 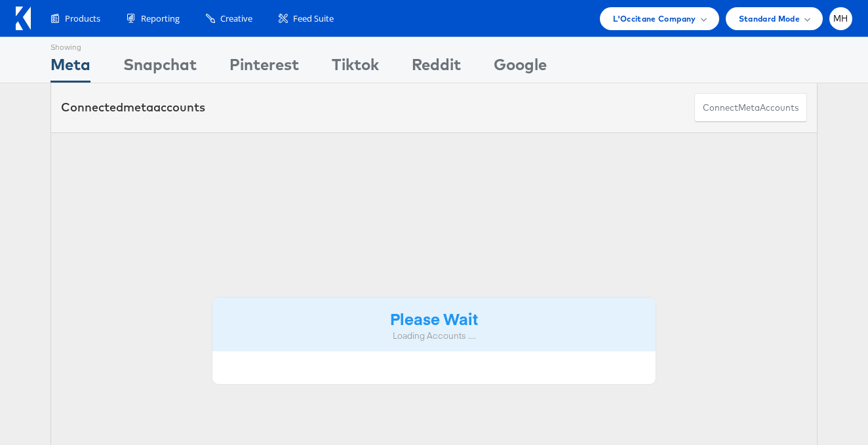 I want to click on div: Pinterest, so click(x=264, y=68).